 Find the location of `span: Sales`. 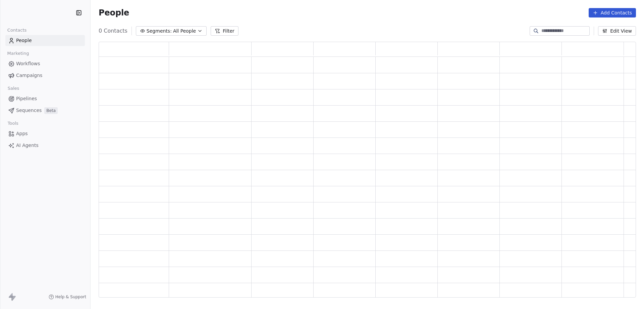

span: Sales is located at coordinates (14, 89).